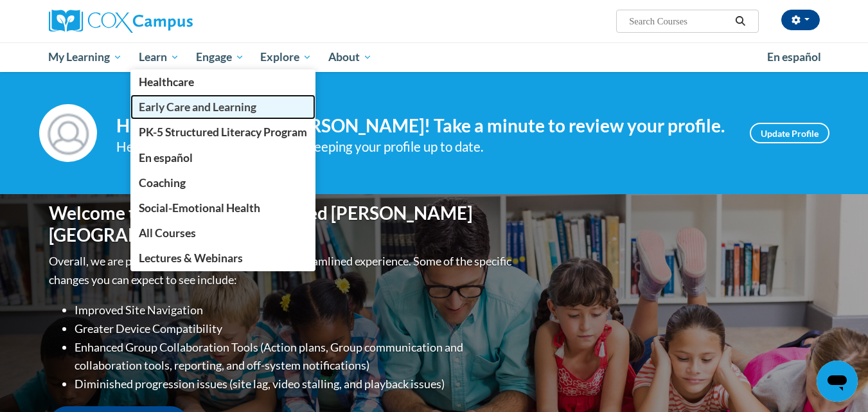 This screenshot has width=868, height=412. Describe the element at coordinates (68, 133) in the screenshot. I see `img: Profile Image` at that location.